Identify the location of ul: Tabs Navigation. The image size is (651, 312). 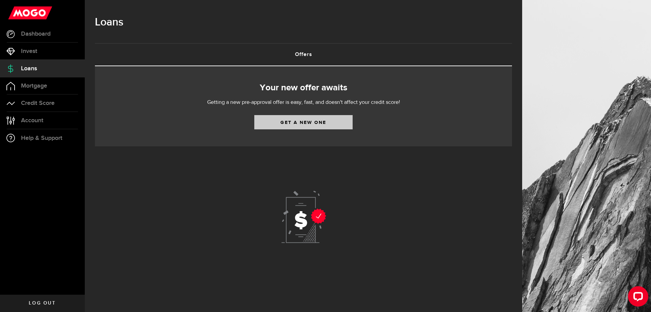
(304, 55).